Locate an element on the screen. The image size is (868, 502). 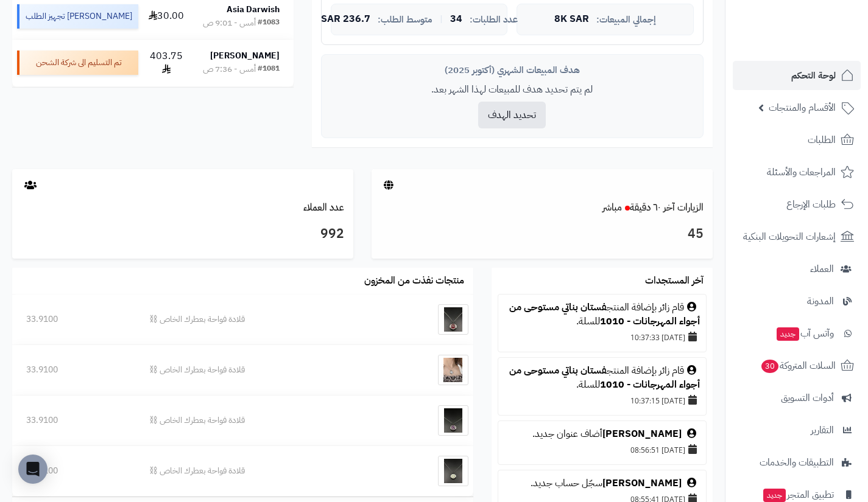
a: لوحة التحكم is located at coordinates (796, 75).